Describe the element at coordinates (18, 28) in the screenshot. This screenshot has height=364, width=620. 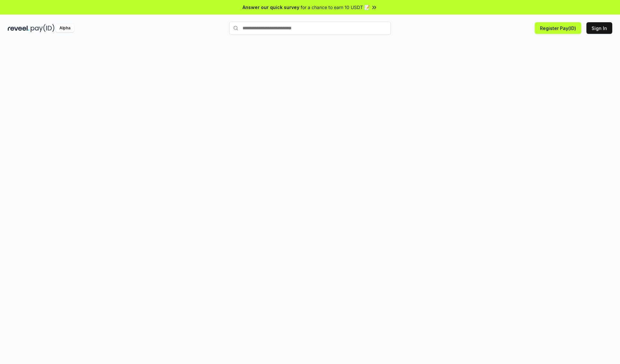
I see `img: reveel_dark` at that location.